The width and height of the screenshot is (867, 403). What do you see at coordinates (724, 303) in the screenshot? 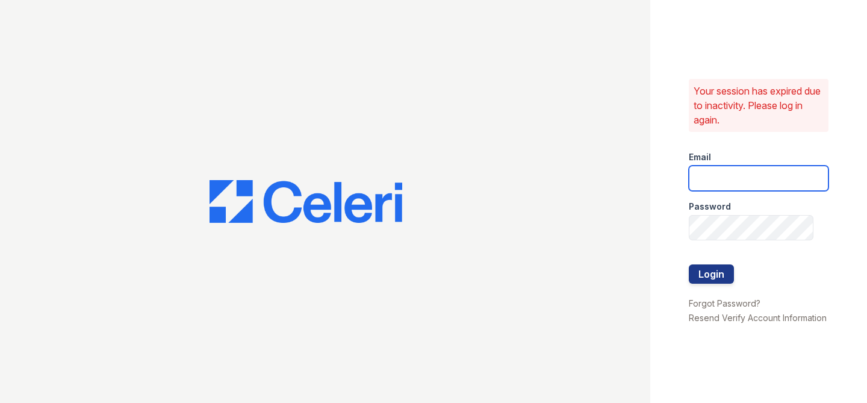
I see `a: Forgot Password?` at bounding box center [724, 303].